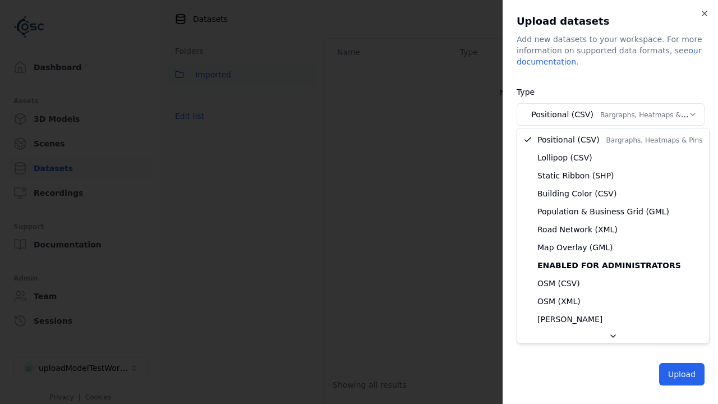  What do you see at coordinates (577, 229) in the screenshot?
I see `span: Road Network (XML)` at bounding box center [577, 229].